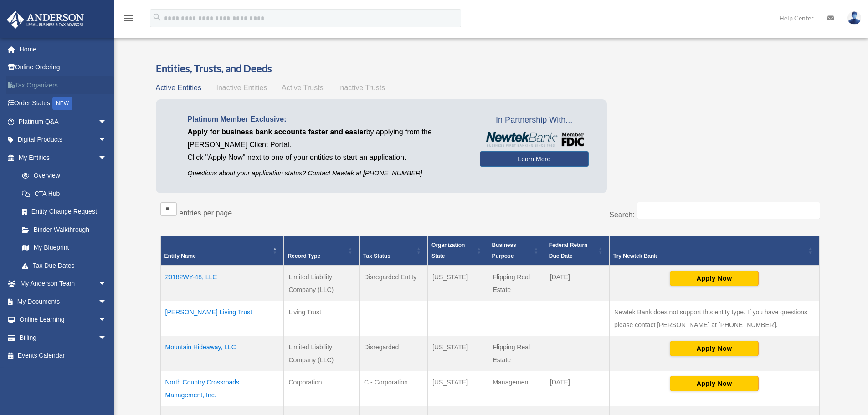  I want to click on th: Federal Return Due Date: Activate to sort, so click(577, 251).